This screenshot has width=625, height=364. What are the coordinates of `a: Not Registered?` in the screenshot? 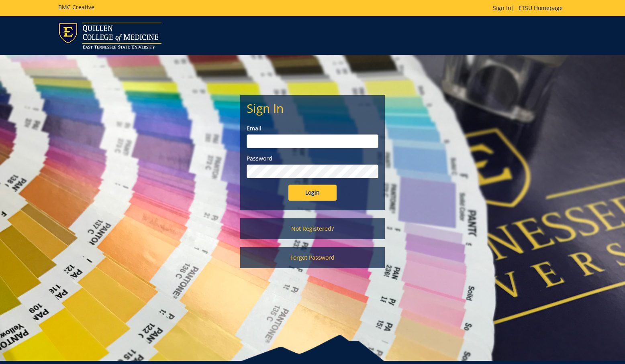 It's located at (312, 229).